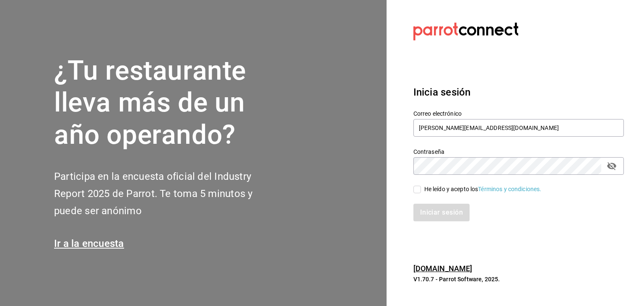  Describe the element at coordinates (518, 92) in the screenshot. I see `h3: Inicia sesión` at that location.